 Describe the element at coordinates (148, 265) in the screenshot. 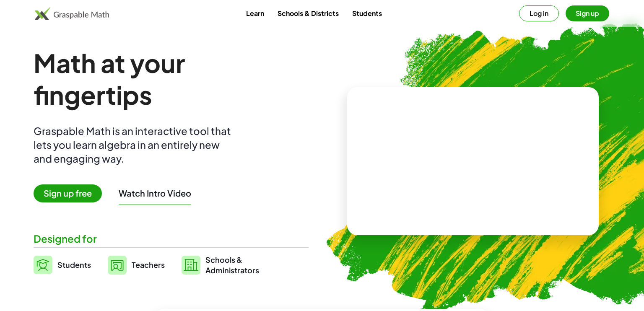

I see `span: Teachers` at that location.